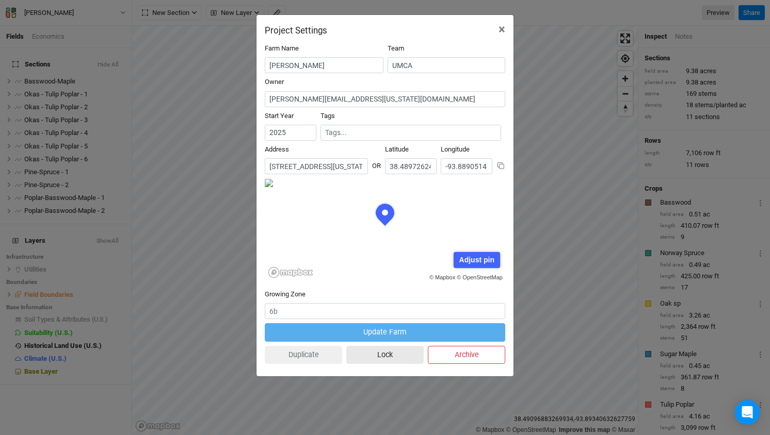  I want to click on input: UMCA, so click(446, 65).